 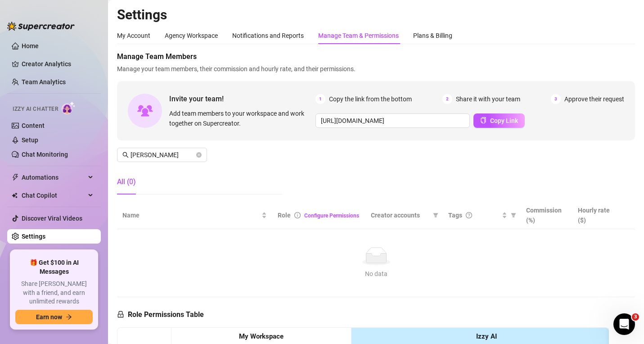 I want to click on span: info-circle, so click(x=298, y=215).